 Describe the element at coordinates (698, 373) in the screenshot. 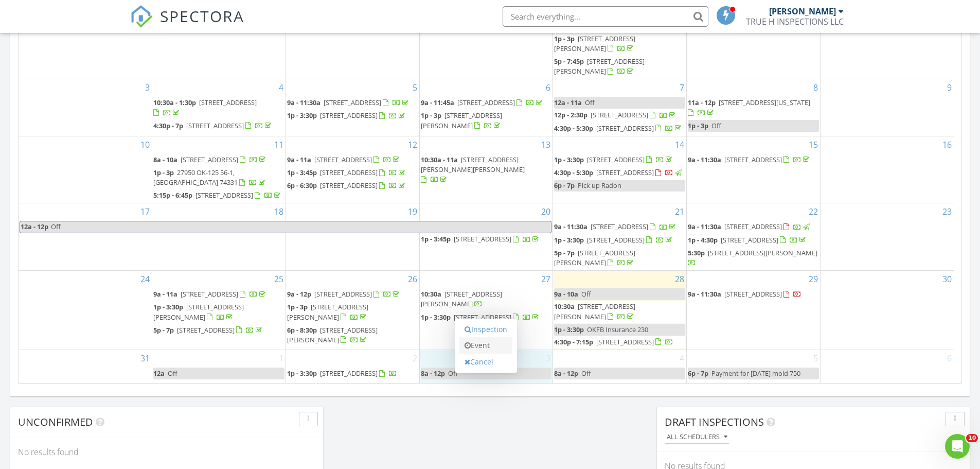

I see `span: 6p - 7p` at that location.